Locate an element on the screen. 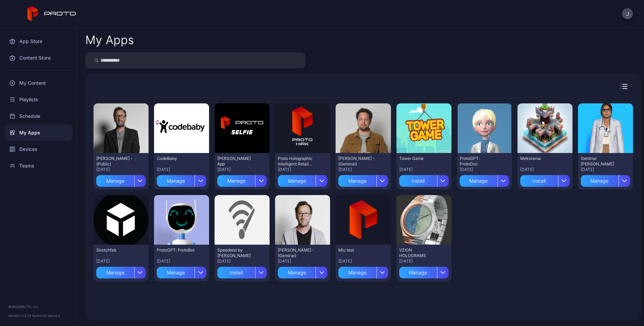 The height and width of the screenshot is (326, 644). div: Geminai Dr. Rodriguez is located at coordinates (600, 161).